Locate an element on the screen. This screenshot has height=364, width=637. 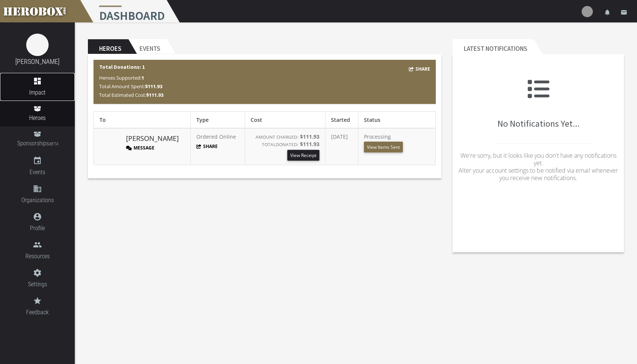
b: Total Donations: 1 is located at coordinates (122, 67).